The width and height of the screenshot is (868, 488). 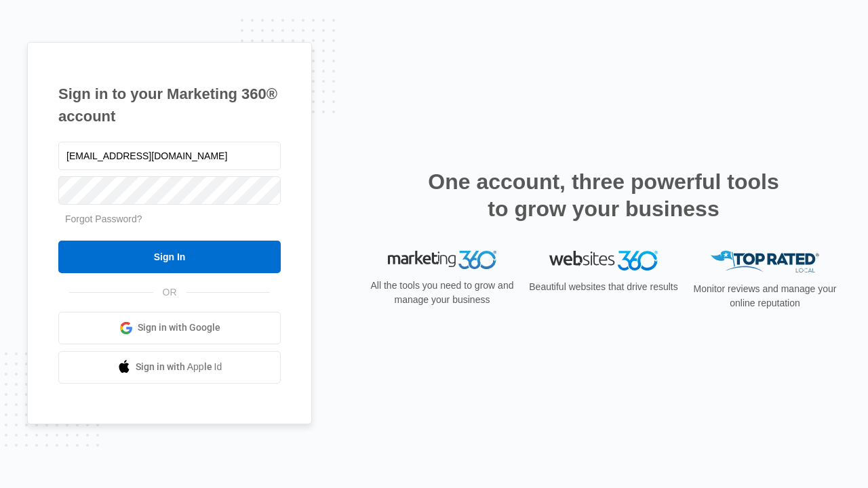 What do you see at coordinates (442, 293) in the screenshot?
I see `p: All the tools you need to grow and manage your business` at bounding box center [442, 293].